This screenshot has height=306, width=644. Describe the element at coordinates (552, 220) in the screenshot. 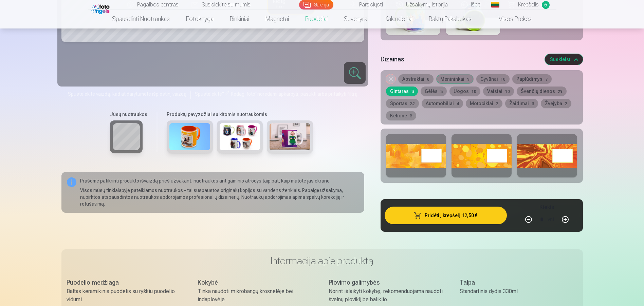

I see `div: vnt.` at that location.